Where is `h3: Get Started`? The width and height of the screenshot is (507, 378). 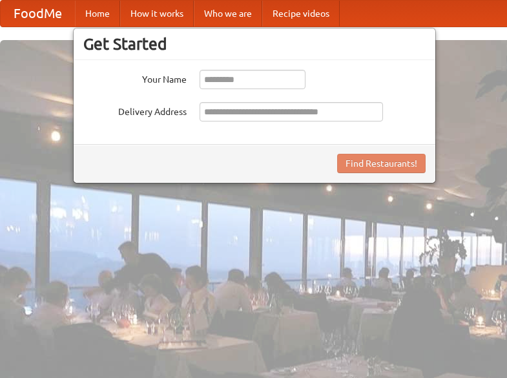 h3: Get Started is located at coordinates (254, 44).